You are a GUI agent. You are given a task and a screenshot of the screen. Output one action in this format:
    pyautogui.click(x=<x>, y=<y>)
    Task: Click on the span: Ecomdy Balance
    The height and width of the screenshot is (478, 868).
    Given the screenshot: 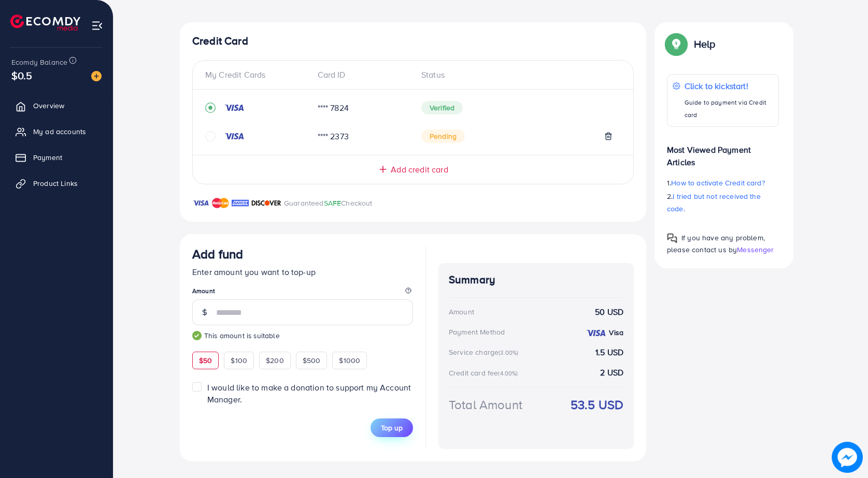 What is the action you would take?
    pyautogui.click(x=40, y=62)
    